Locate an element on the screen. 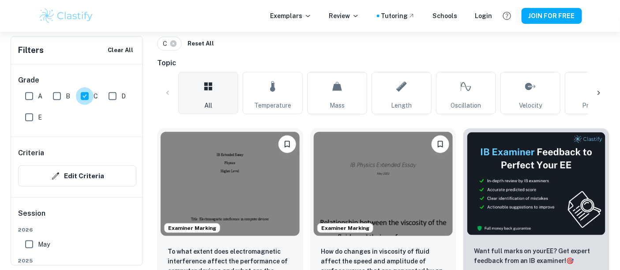 This screenshot has height=270, width=620. p: Review is located at coordinates (344, 16).